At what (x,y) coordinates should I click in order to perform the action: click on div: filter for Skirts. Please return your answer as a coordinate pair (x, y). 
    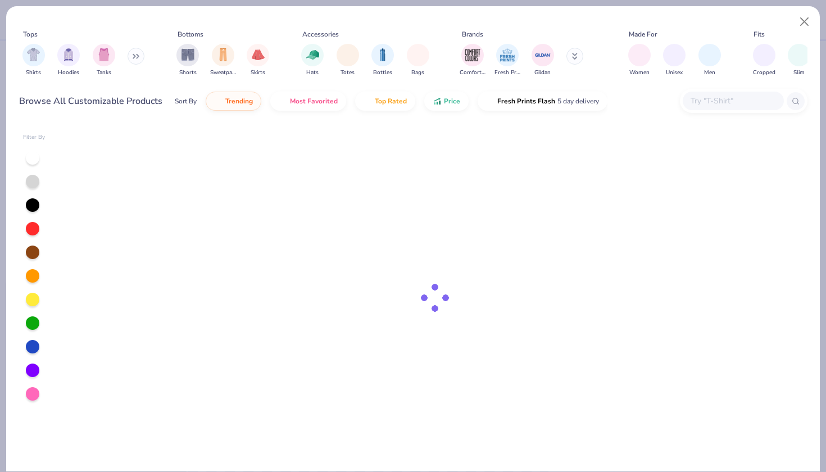
    Looking at the image, I should click on (258, 60).